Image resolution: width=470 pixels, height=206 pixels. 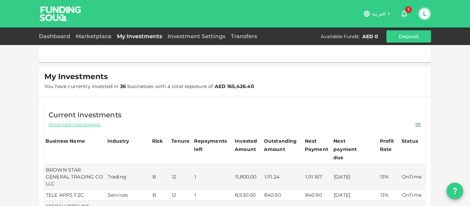 I want to click on a: Marketplace, so click(x=94, y=36).